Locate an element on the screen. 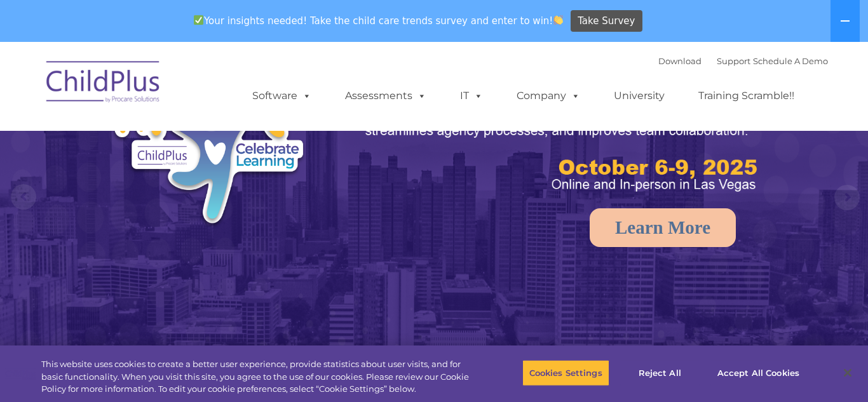 The width and height of the screenshot is (868, 402). a: Software is located at coordinates (281, 96).